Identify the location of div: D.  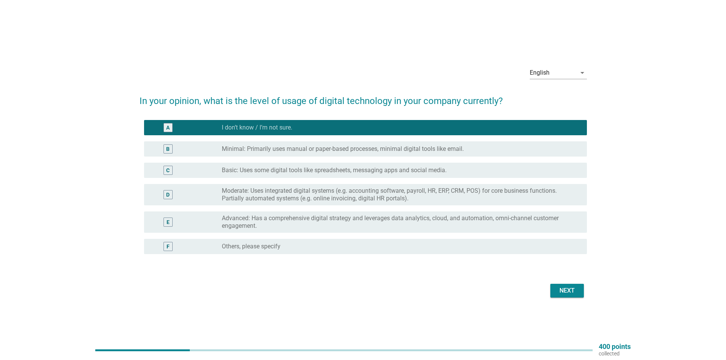
(168, 194).